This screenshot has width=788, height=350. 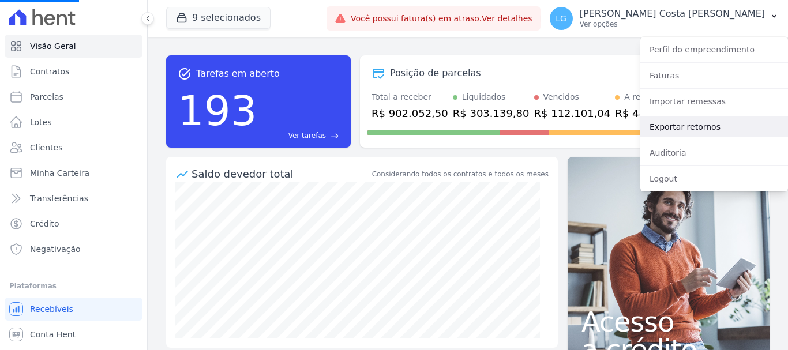 I want to click on a: Logout, so click(x=714, y=179).